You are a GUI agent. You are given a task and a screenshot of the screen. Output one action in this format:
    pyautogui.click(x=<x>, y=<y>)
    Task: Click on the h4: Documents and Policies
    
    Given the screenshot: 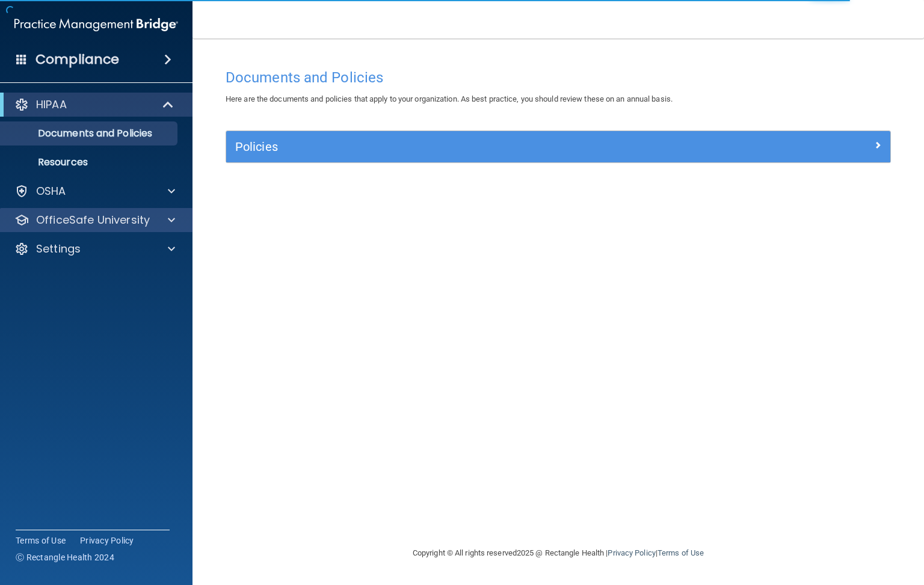 What is the action you would take?
    pyautogui.click(x=558, y=77)
    